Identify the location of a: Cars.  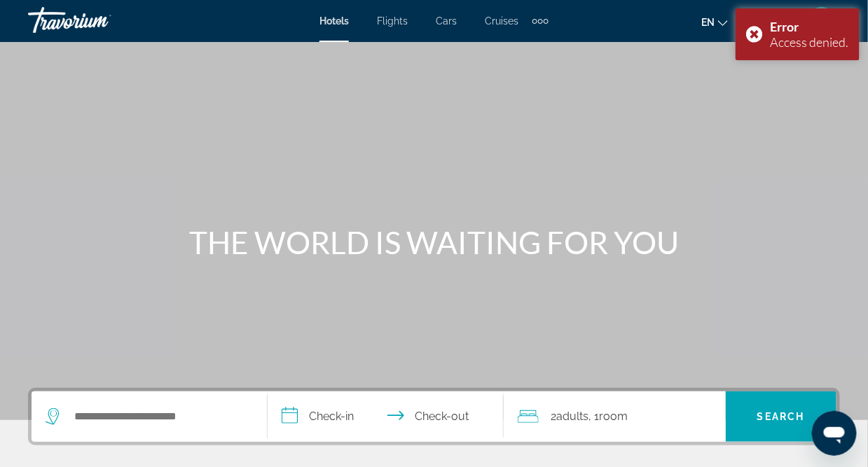
(446, 21).